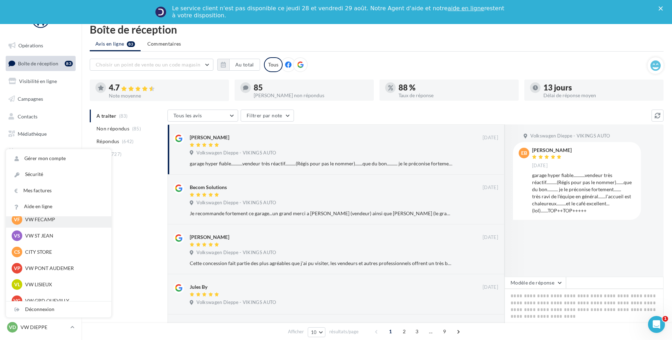 The height and width of the screenshot is (340, 672). I want to click on button: Modèle de réponse, so click(535, 282).